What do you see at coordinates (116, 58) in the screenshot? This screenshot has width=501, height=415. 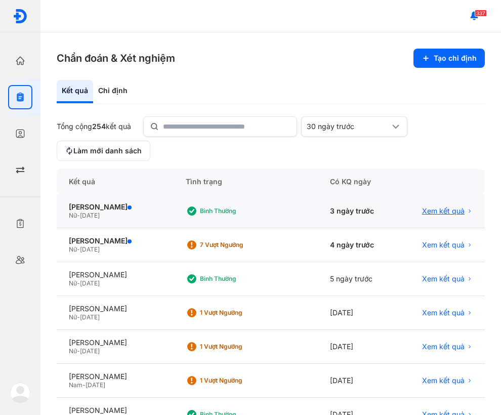 I see `h3: Chẩn đoán & Xét nghiệm` at bounding box center [116, 58].